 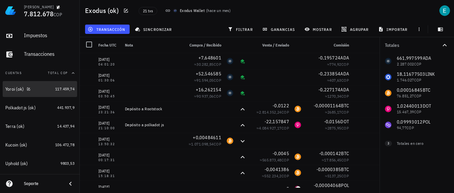 What do you see at coordinates (281, 154) in the screenshot?
I see `span: -0,0045` at bounding box center [281, 154].